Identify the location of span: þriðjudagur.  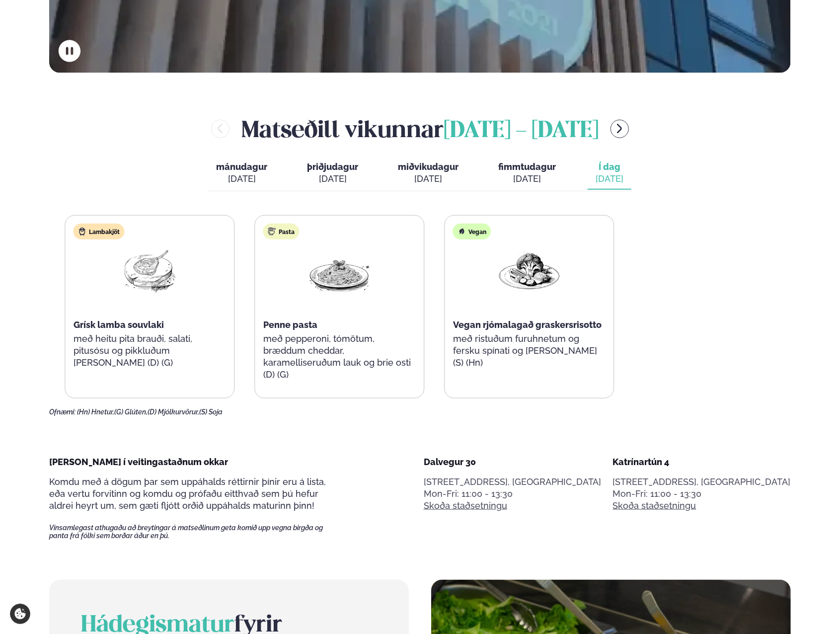
(332, 167).